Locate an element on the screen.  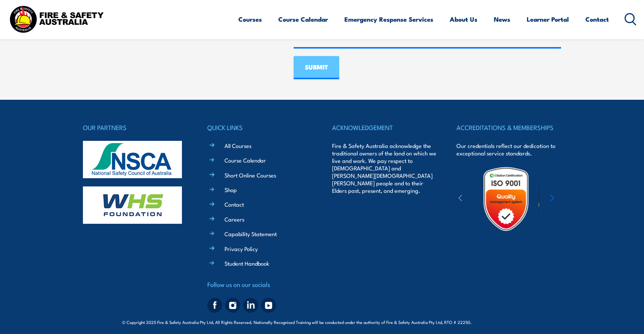
h4: Follow us on our socials is located at coordinates (260, 285).